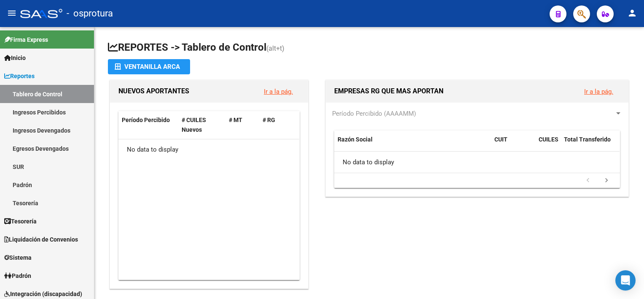 This screenshot has width=644, height=299. What do you see at coordinates (513, 144) in the screenshot?
I see `datatable-header-cell: CUIT` at bounding box center [513, 144].